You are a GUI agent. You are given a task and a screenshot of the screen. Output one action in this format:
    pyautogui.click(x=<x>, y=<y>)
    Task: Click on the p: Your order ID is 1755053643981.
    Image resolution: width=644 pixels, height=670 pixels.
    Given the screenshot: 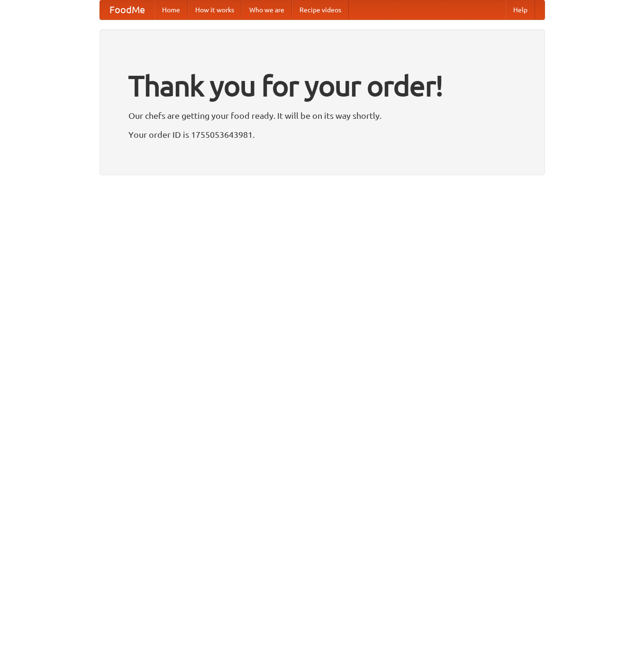 What is the action you would take?
    pyautogui.click(x=322, y=135)
    